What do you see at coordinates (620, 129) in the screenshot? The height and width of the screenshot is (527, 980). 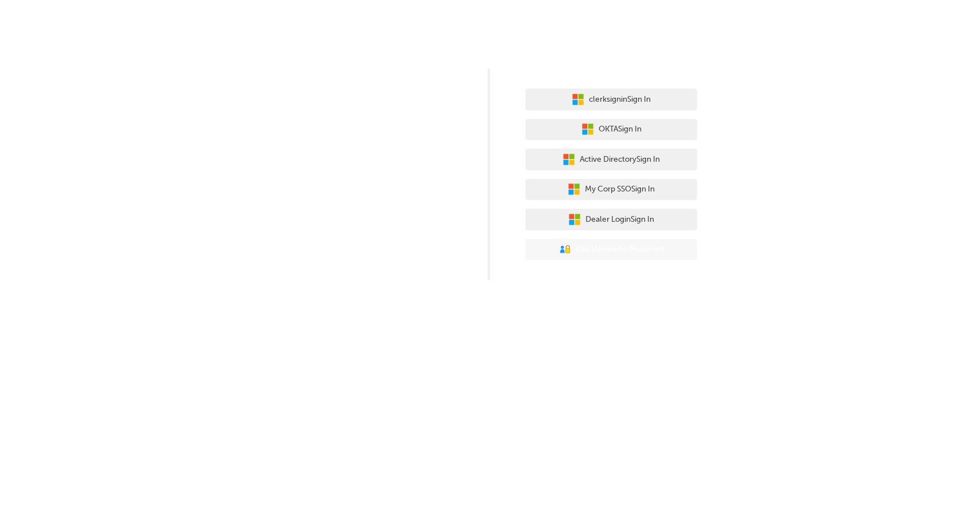 I see `span: OKTA Sign In` at bounding box center [620, 129].